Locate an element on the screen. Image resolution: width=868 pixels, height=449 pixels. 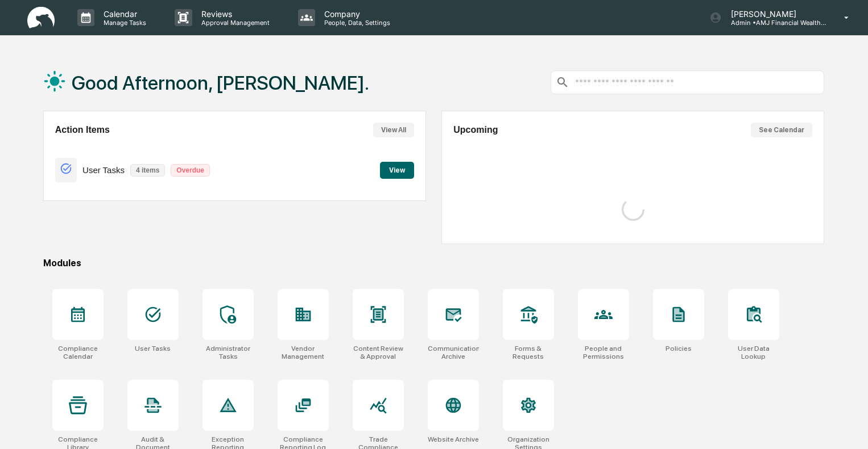
p: 4 items is located at coordinates (147, 170).